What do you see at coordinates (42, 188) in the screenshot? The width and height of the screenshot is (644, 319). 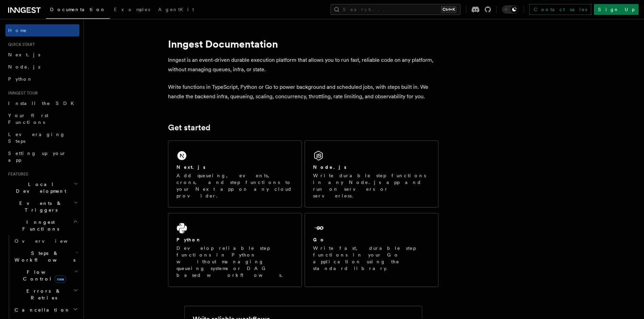 I see `button: Local Development` at bounding box center [42, 188].